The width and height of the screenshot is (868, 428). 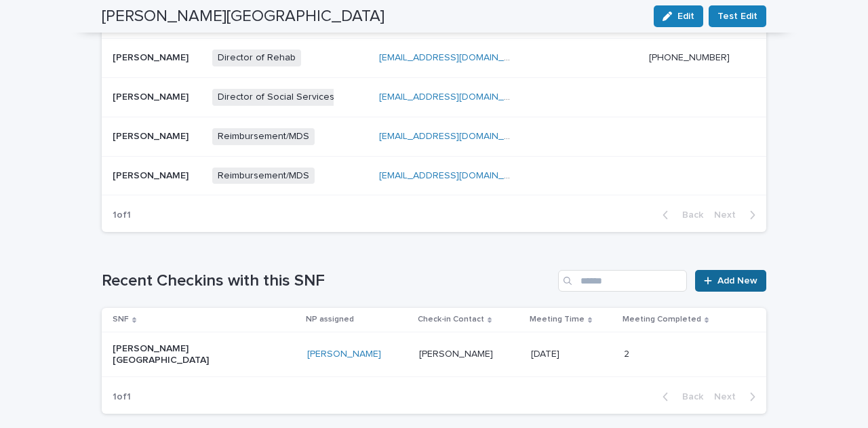 What do you see at coordinates (730, 281) in the screenshot?
I see `a: Add New` at bounding box center [730, 281].